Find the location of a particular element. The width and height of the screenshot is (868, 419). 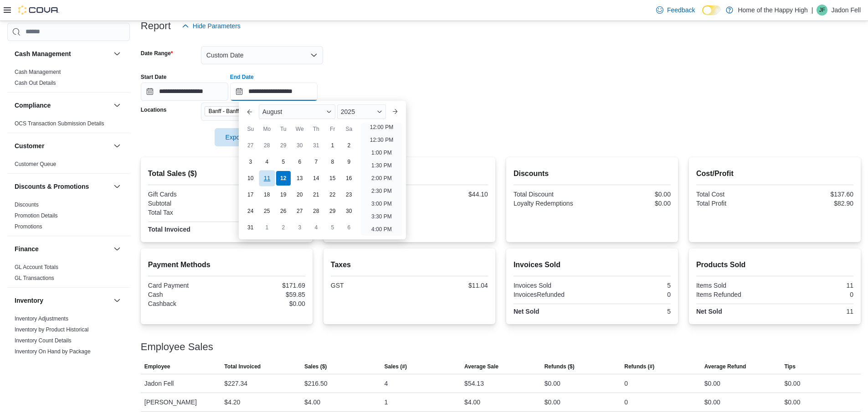

span: Average Refund is located at coordinates (725, 367).